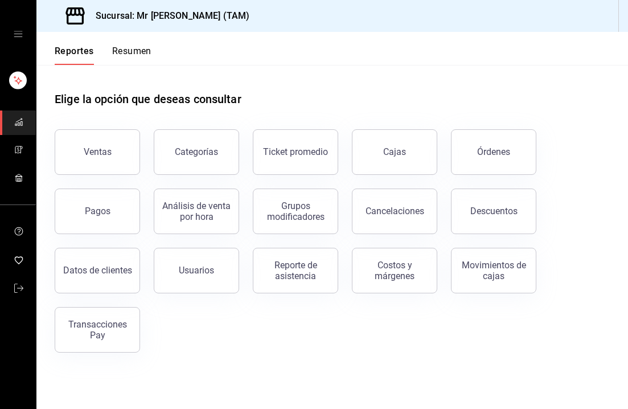 The width and height of the screenshot is (628, 409). I want to click on button: Reporte de asistencia, so click(296, 271).